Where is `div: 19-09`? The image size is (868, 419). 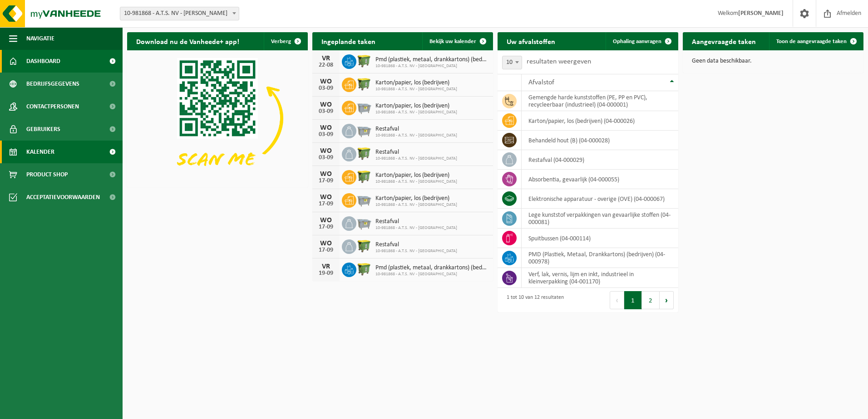
div: 19-09 is located at coordinates (326, 273).